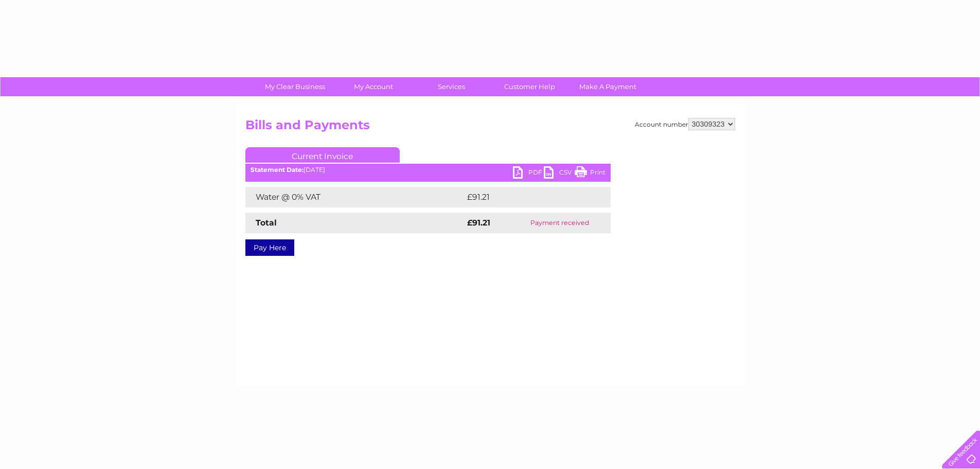 The image size is (980, 469). Describe the element at coordinates (355, 197) in the screenshot. I see `td: Water @ 0% VAT` at that location.